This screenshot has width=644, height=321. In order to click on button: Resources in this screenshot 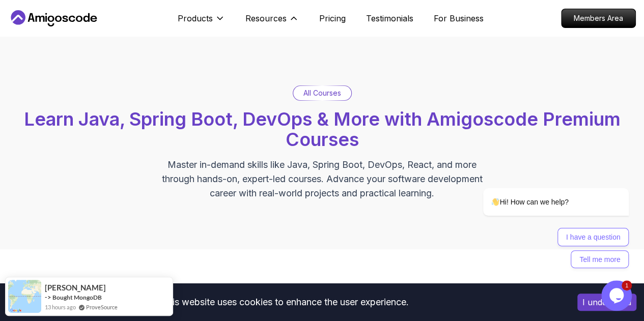, I will do `click(272, 23)`.